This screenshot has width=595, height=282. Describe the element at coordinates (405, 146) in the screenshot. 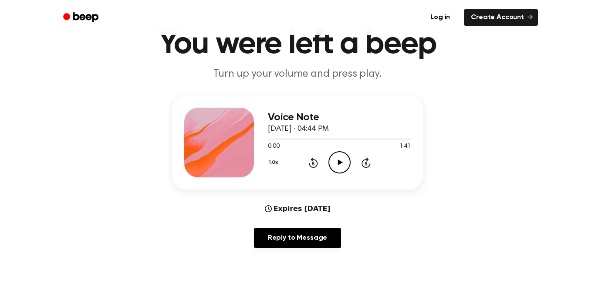

I see `span: 1:41` at that location.